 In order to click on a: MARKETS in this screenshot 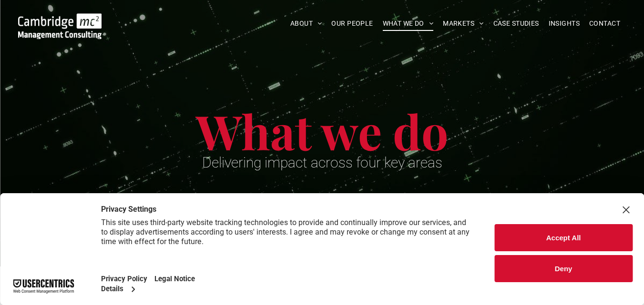, I will do `click(463, 23)`.